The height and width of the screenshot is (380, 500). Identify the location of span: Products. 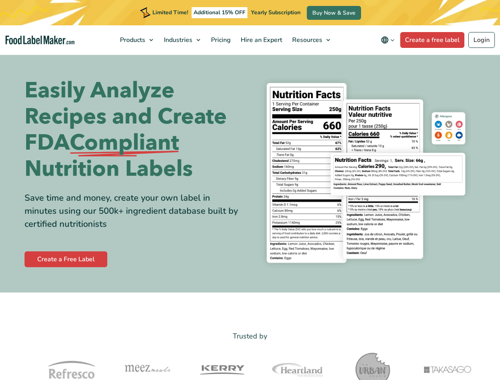
(132, 40).